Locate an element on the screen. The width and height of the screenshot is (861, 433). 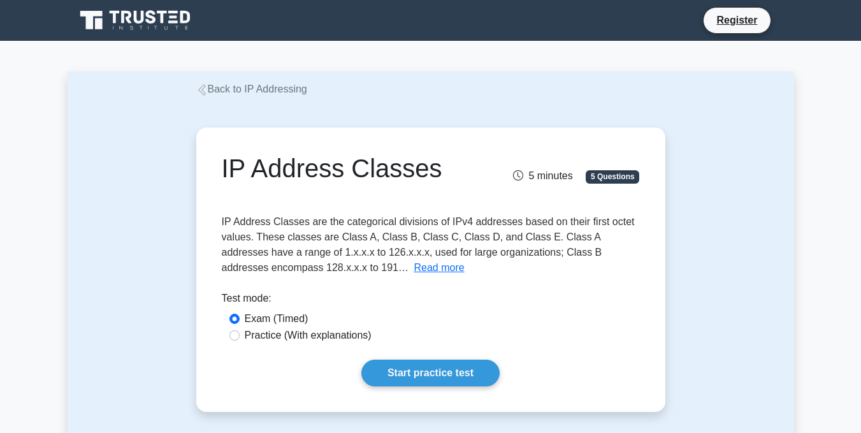
span: 5 Questions is located at coordinates (612, 176).